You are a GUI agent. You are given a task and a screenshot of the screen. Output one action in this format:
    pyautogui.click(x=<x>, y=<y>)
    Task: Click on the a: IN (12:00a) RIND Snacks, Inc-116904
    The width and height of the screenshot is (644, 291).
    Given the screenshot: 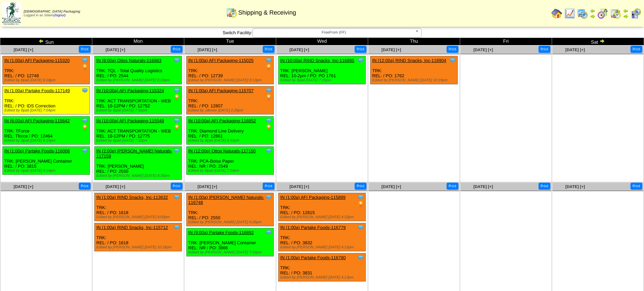 What is the action you would take?
    pyautogui.click(x=410, y=60)
    